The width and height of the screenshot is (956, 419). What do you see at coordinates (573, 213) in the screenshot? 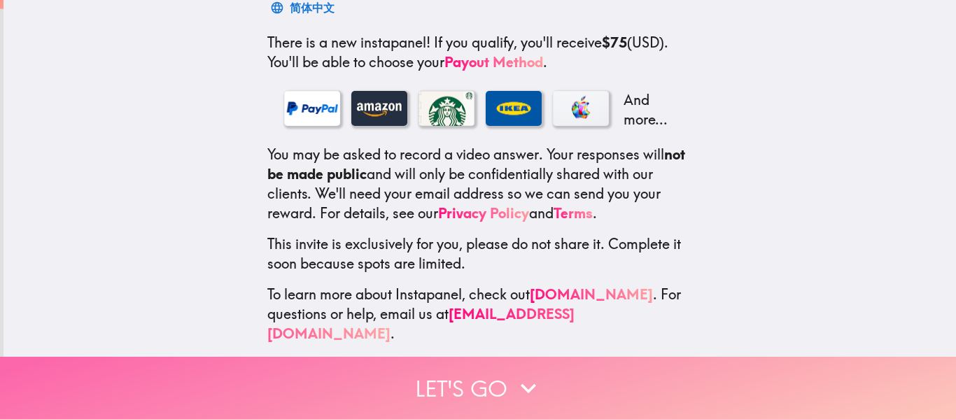
I see `a: Terms` at bounding box center [573, 213].